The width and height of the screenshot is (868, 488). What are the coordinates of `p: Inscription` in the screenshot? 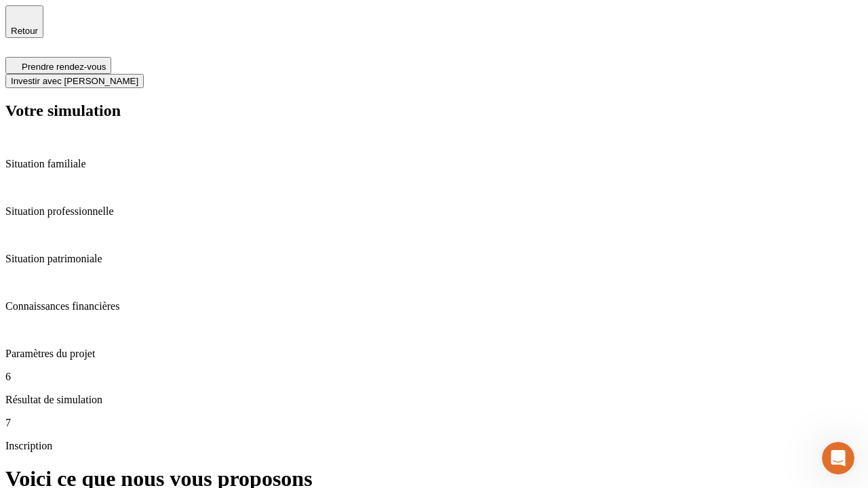 It's located at (434, 446).